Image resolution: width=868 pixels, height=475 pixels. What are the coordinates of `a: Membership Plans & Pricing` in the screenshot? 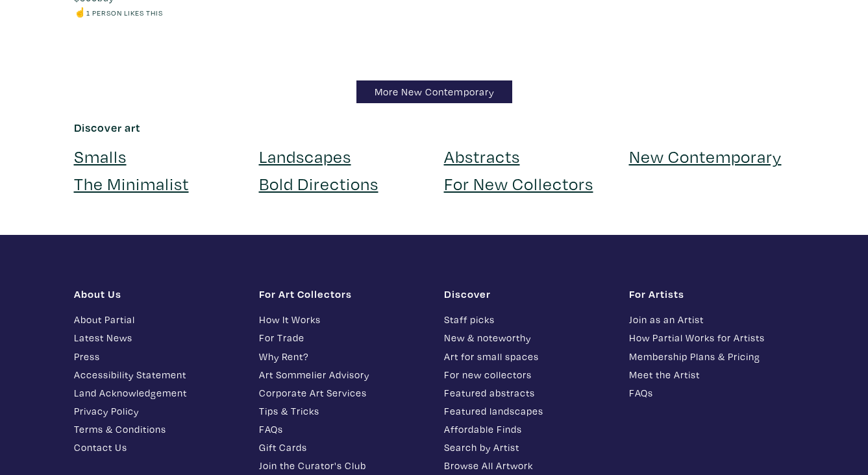 It's located at (712, 356).